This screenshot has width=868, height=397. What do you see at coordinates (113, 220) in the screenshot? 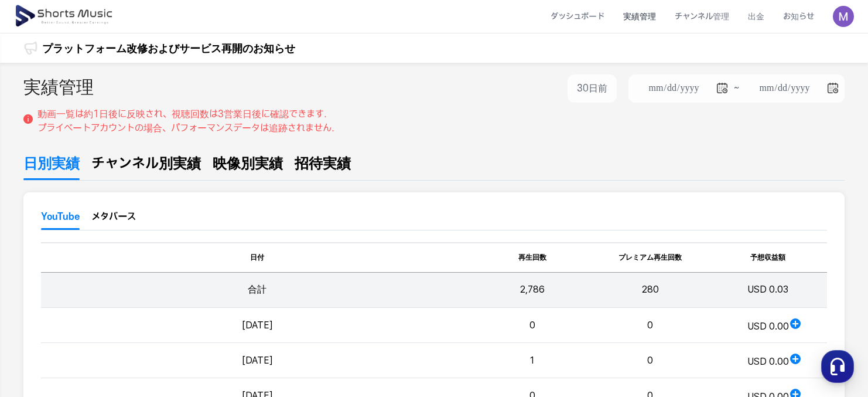
I see `button: メタバース` at bounding box center [113, 220].